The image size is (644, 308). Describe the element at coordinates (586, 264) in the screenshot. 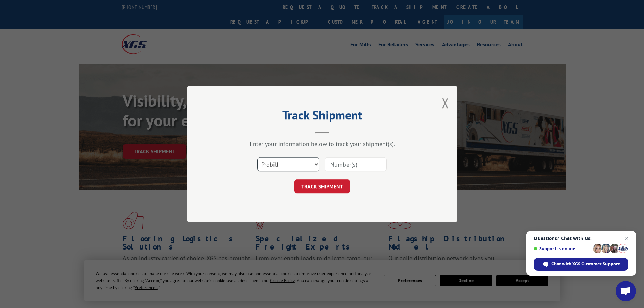

I see `span: Chat with XGS Customer Support` at that location.